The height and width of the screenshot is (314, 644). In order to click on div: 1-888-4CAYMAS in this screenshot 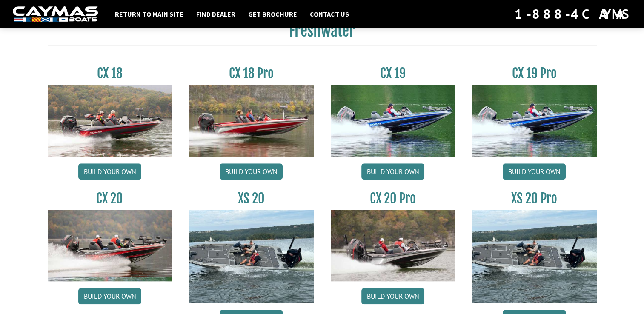, I will do `click(573, 14)`.